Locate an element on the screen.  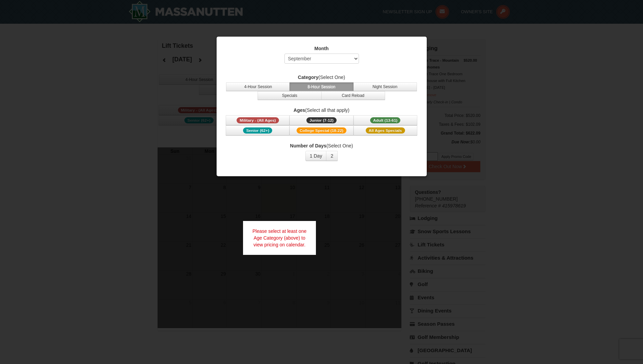
button: Specials is located at coordinates (290, 96).